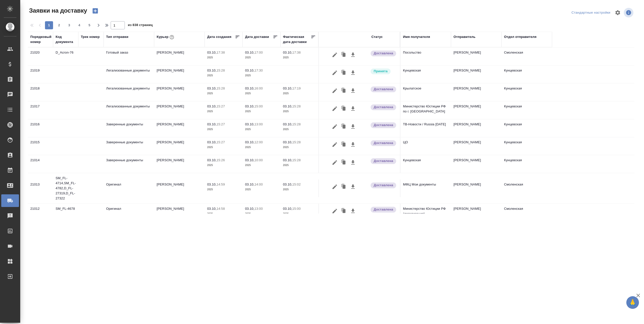 The width and height of the screenshot is (644, 324). I want to click on td: 21020, so click(40, 56).